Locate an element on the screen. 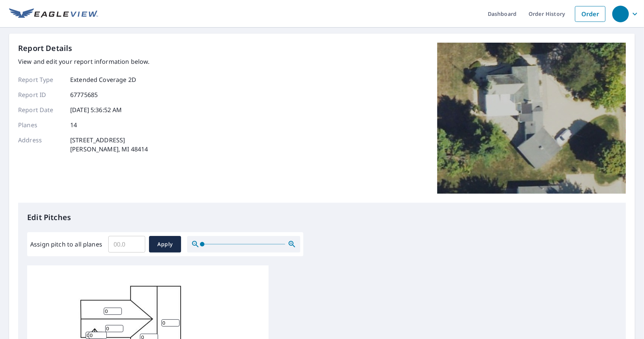 This screenshot has width=644, height=339. button: Apply is located at coordinates (165, 245).